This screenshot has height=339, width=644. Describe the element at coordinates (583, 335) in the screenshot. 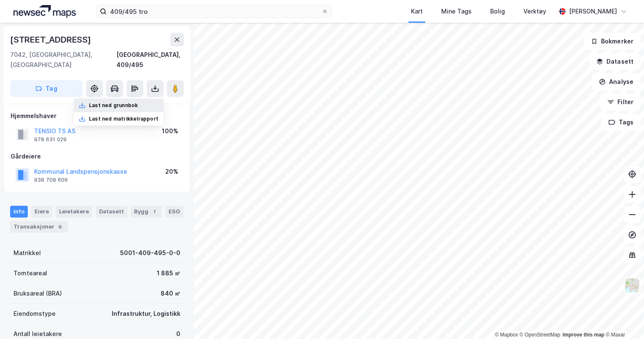

I see `a: Improve this map` at that location.